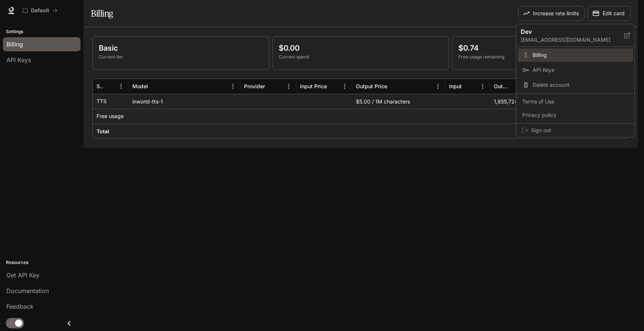 The height and width of the screenshot is (331, 644). I want to click on span: Terms of Use, so click(576, 102).